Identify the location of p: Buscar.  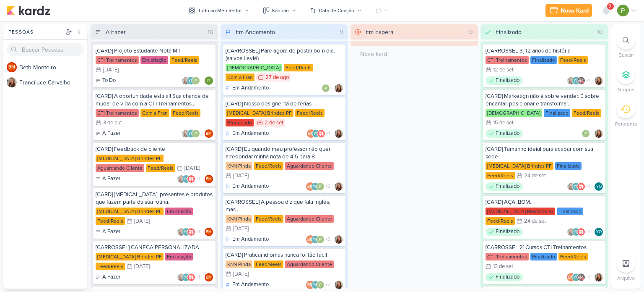
(626, 55).